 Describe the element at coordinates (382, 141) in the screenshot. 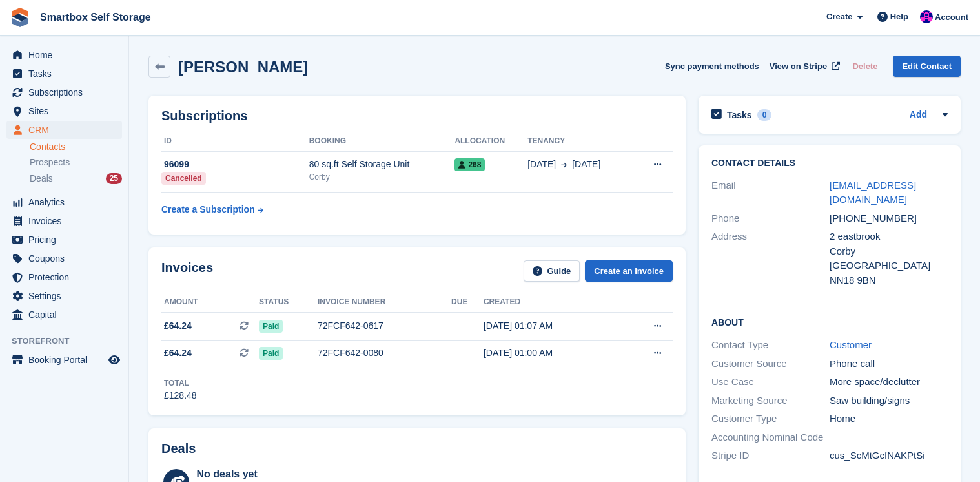

I see `th: Booking` at that location.